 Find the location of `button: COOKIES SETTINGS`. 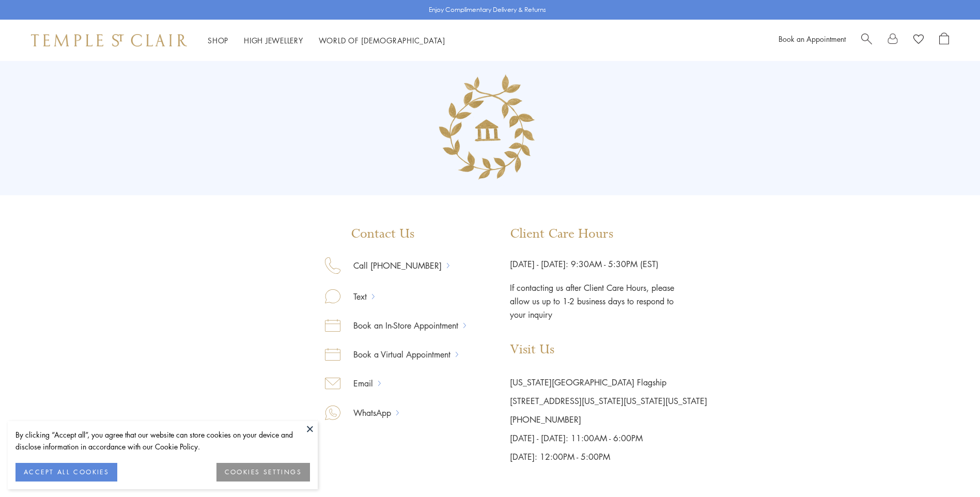

button: COOKIES SETTINGS is located at coordinates (263, 473).